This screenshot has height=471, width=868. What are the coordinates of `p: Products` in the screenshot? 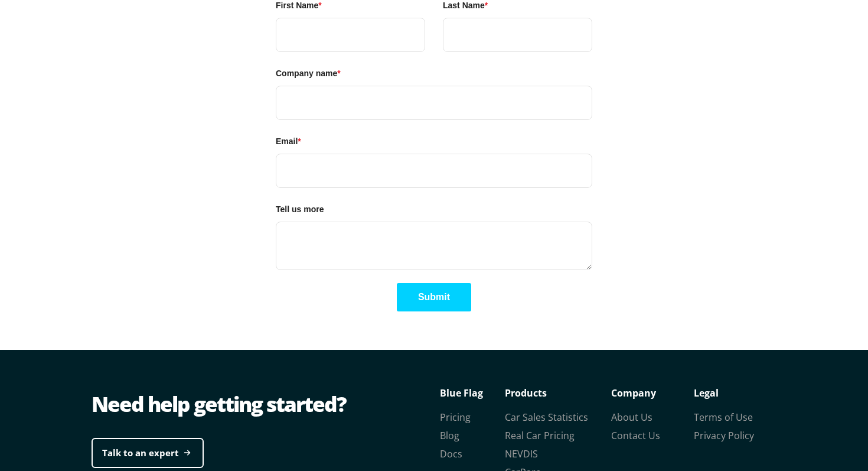 It's located at (558, 393).